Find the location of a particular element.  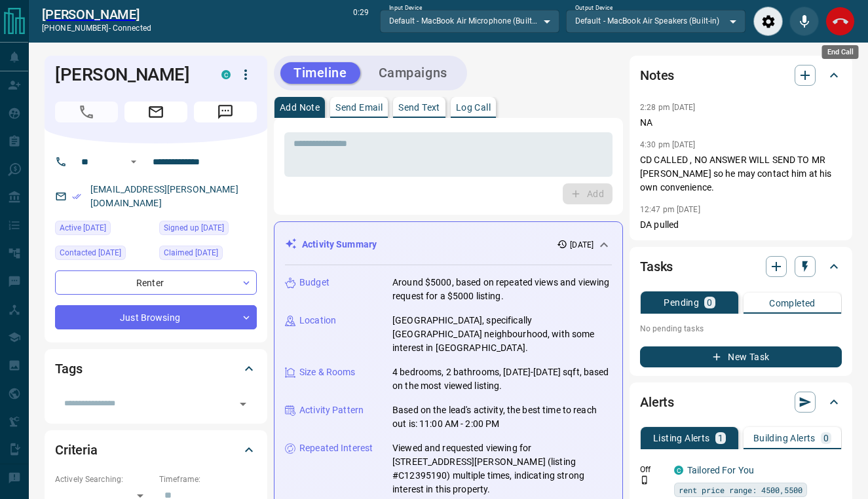

p: DA pulled is located at coordinates (741, 224).